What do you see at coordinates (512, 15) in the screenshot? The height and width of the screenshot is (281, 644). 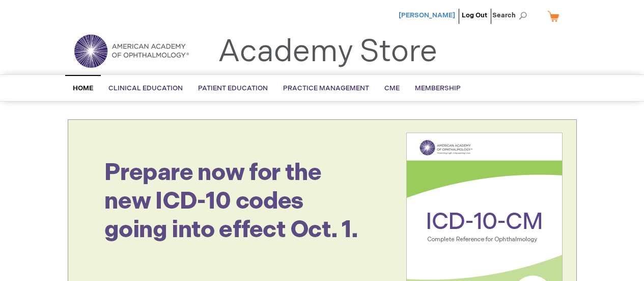 I see `span: Search` at bounding box center [512, 15].